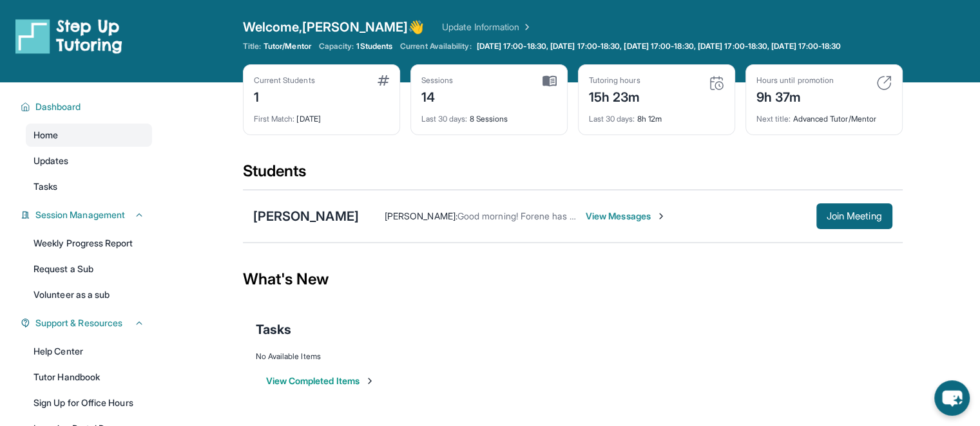 This screenshot has width=980, height=426. What do you see at coordinates (374, 46) in the screenshot?
I see `span: 1 Students` at bounding box center [374, 46].